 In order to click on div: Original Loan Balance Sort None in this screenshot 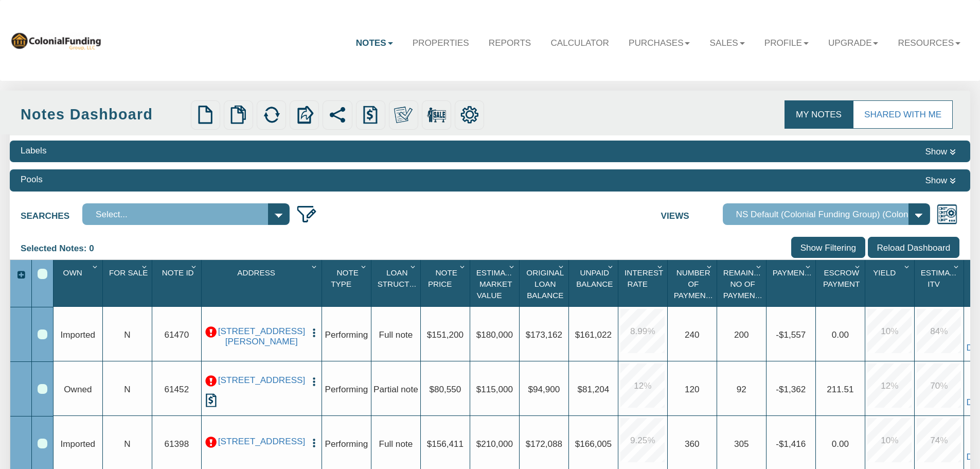, I will do `click(546, 283)`.